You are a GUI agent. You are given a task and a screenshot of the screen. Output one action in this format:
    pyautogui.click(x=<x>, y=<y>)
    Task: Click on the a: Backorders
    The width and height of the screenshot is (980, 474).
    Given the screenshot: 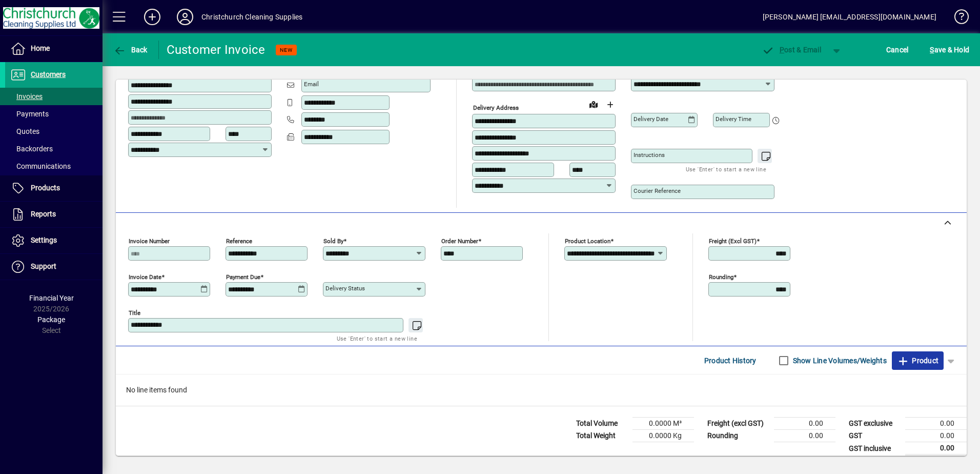 What is the action you would take?
    pyautogui.click(x=54, y=148)
    